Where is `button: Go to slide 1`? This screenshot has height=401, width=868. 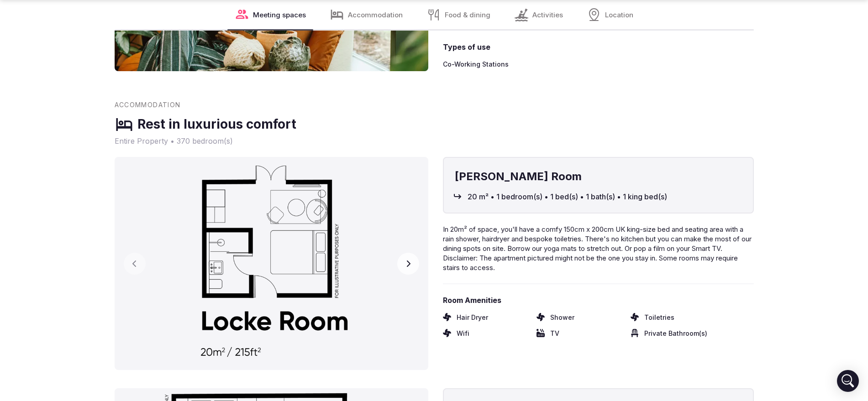 button: Go to slide 1 is located at coordinates (255, 359).